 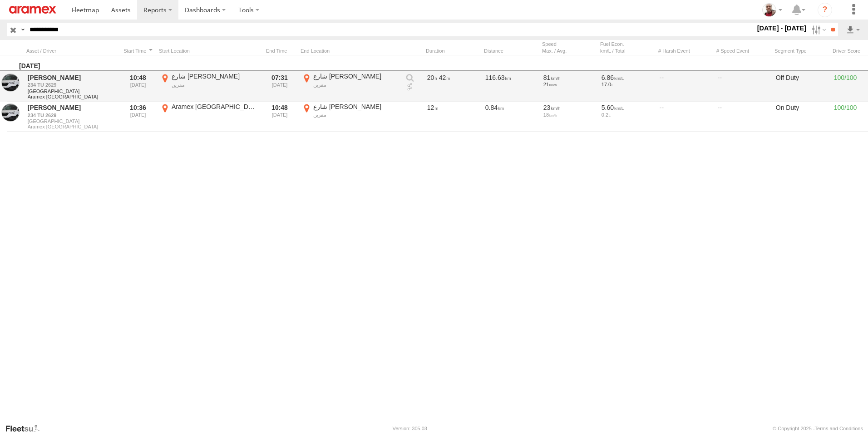 I want to click on div: 6.86, so click(x=627, y=77).